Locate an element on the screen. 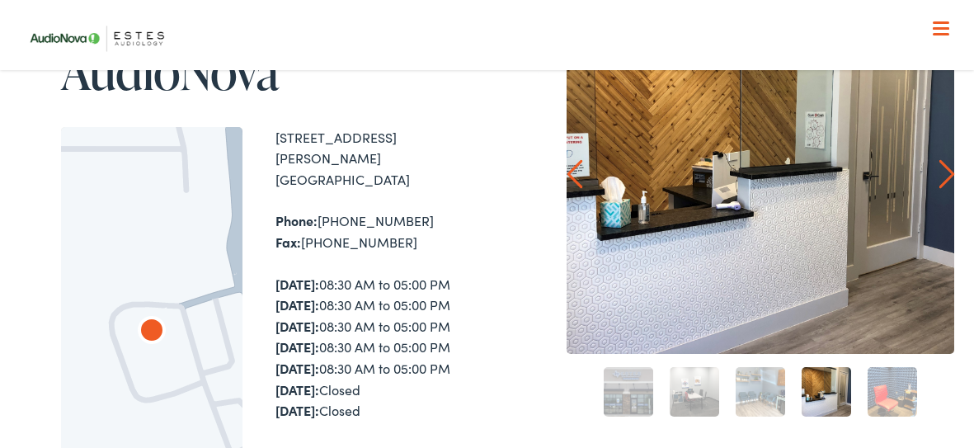 Image resolution: width=974 pixels, height=448 pixels. a: 3 is located at coordinates (760, 392).